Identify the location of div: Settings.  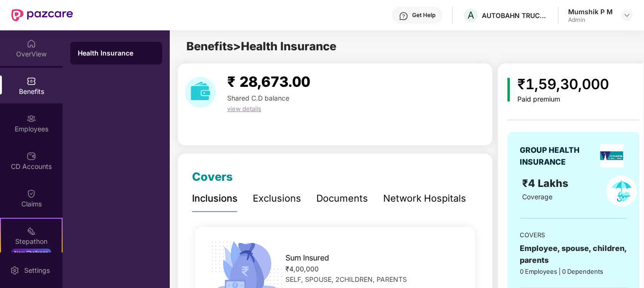
(37, 271).